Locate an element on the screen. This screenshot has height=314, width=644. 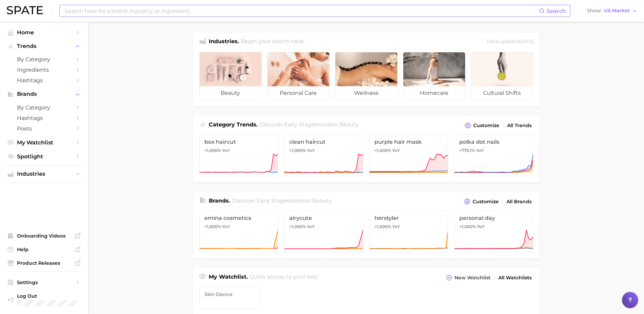
a: My Watchlist is located at coordinates (44, 142).